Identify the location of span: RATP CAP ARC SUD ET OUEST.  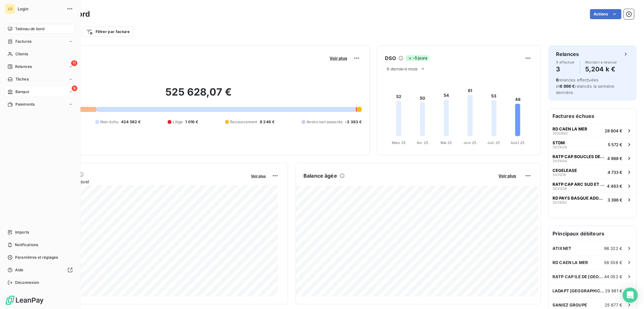
(579, 184).